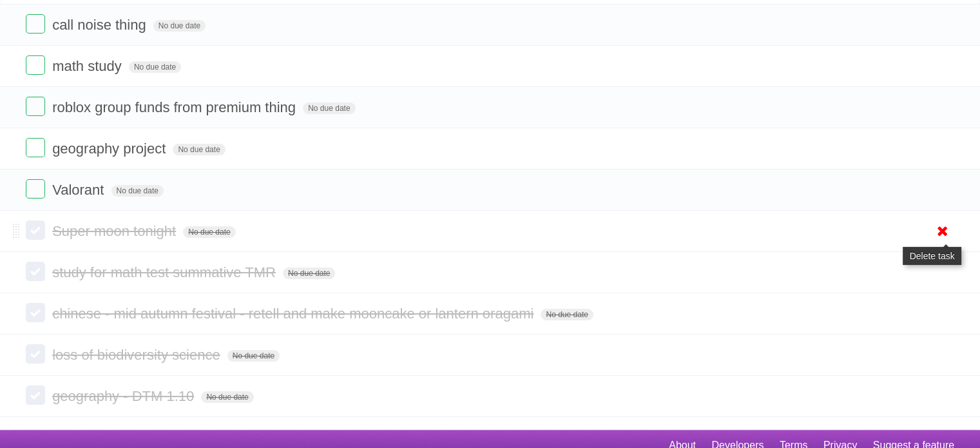 The height and width of the screenshot is (448, 980). Describe the element at coordinates (165, 272) in the screenshot. I see `span: study for math test summative TMR` at that location.